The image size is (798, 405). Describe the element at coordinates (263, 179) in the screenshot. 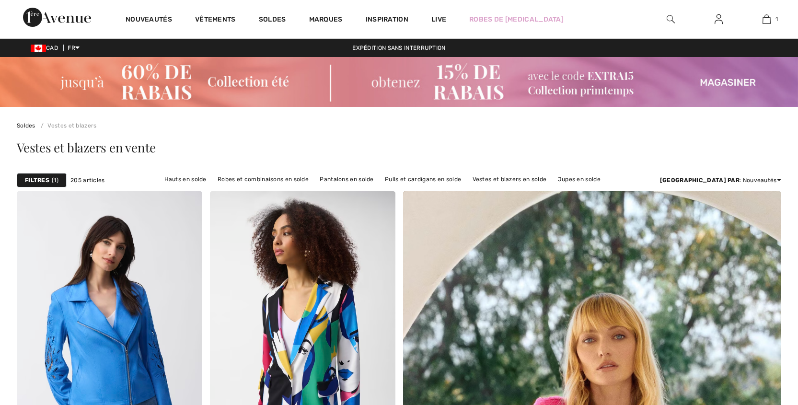

I see `a: Robes et combinaisons en solde` at that location.